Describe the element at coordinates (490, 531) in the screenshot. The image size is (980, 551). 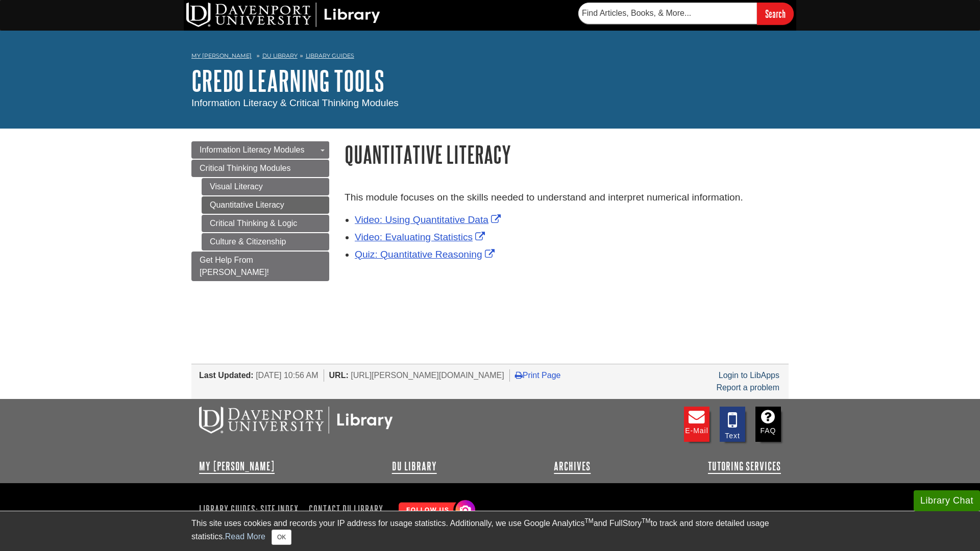
I see `div: This site uses cookies and records your IP address for usage statistics. Additionally, we use Goo...` at that location.